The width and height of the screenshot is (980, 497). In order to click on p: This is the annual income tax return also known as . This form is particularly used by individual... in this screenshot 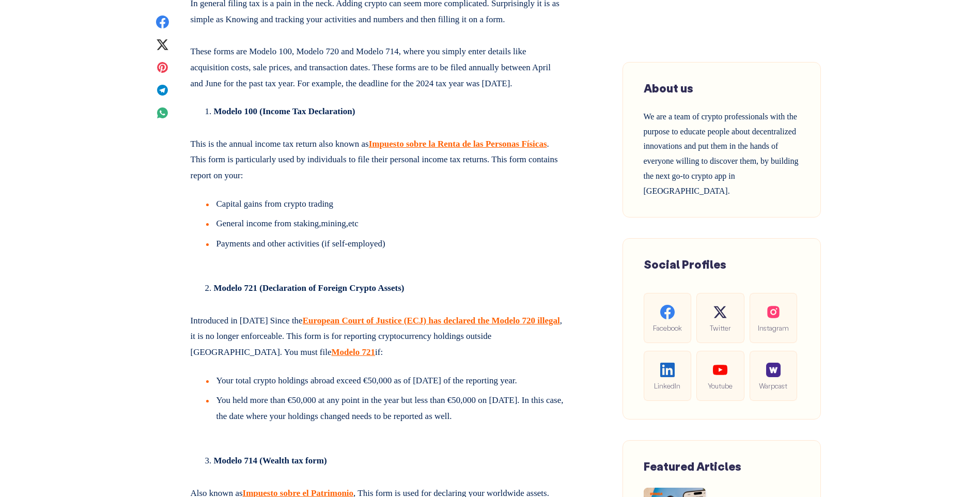, I will do `click(378, 158)`.